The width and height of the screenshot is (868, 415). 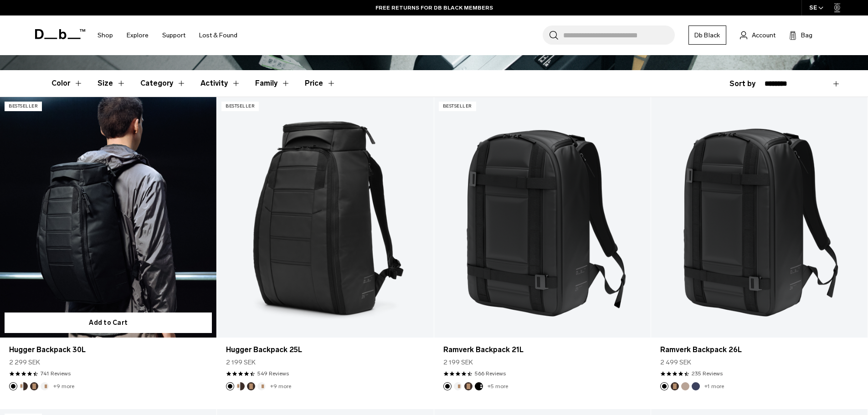 What do you see at coordinates (55, 374) in the screenshot?
I see `a: 741 reviews` at bounding box center [55, 374].